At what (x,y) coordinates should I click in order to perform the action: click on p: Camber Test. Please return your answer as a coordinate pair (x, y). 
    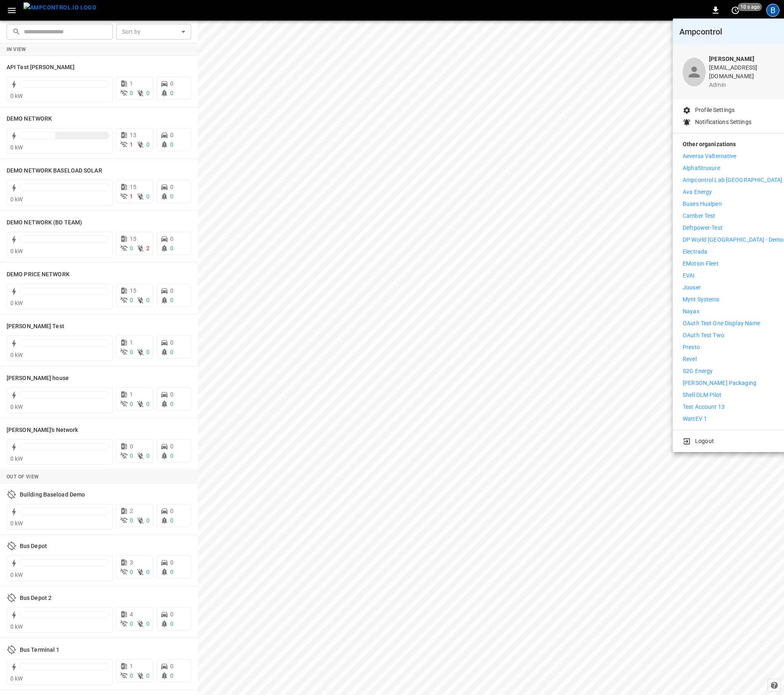
    Looking at the image, I should click on (699, 216).